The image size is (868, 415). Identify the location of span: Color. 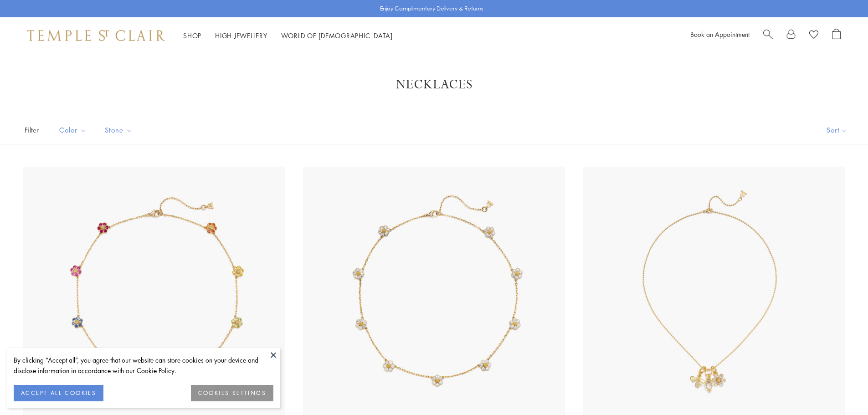
(74, 130).